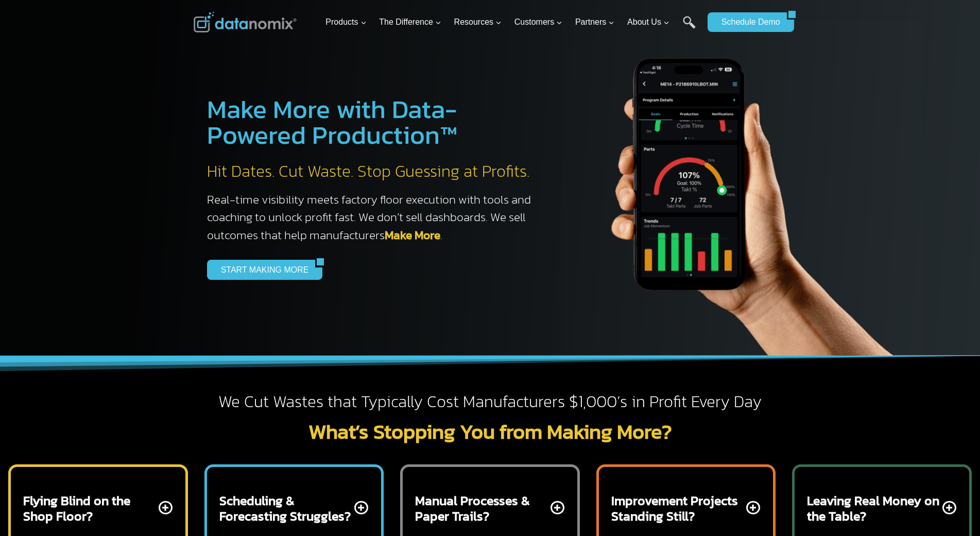 This screenshot has height=536, width=980. Describe the element at coordinates (374, 217) in the screenshot. I see `h3: Real-time visibility meets factory floor execution with tools and coaching to unlock profit fast....` at that location.